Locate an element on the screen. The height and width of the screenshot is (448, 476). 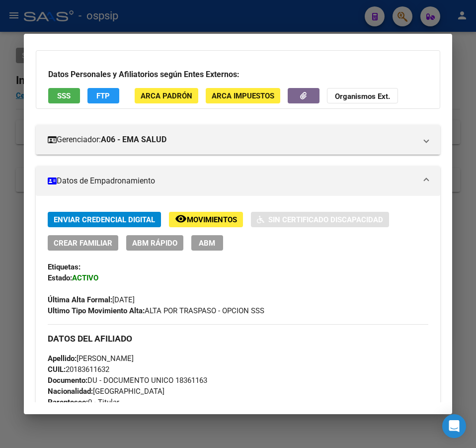
strong: Última Alta Formal: is located at coordinates (80, 299).